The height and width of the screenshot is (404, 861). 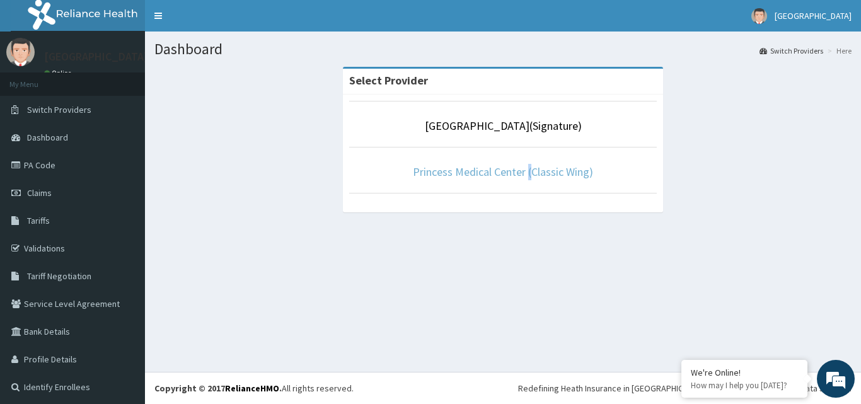 What do you see at coordinates (838, 50) in the screenshot?
I see `li: Here` at bounding box center [838, 50].